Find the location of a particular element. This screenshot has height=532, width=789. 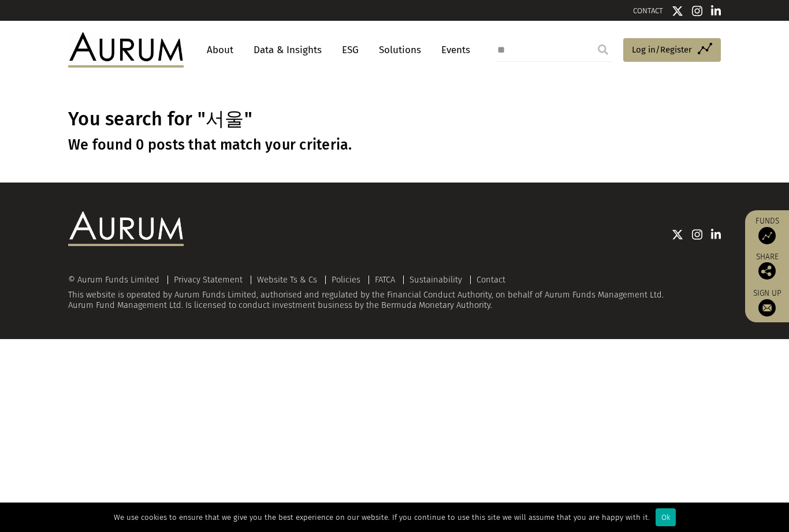

a: Solutions is located at coordinates (400, 50).